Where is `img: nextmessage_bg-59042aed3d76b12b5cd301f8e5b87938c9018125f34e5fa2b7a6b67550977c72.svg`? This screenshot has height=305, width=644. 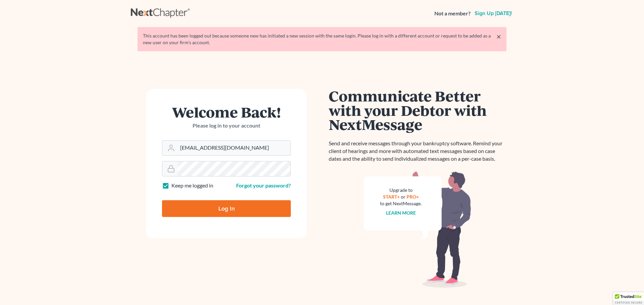
img: nextmessage_bg-59042aed3d76b12b5cd301f8e5b87938c9018125f34e5fa2b7a6b67550977c72.svg is located at coordinates (417, 229).